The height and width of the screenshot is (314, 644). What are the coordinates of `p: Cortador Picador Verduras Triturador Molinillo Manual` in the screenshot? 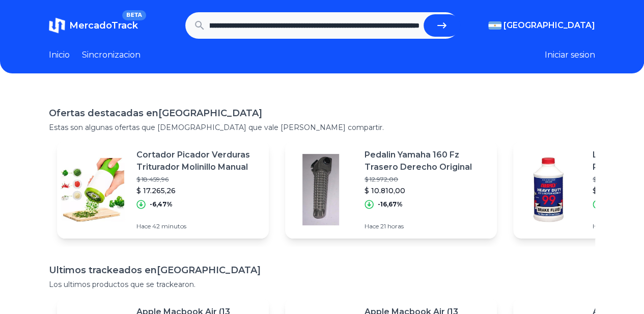 It's located at (199, 161).